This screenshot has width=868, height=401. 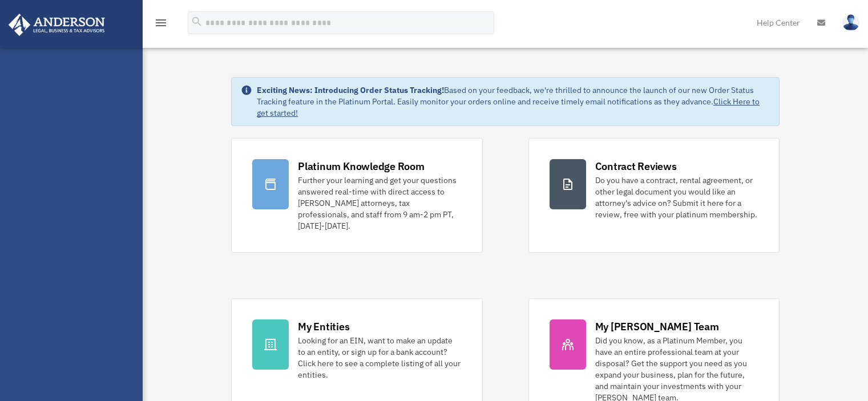 I want to click on div: Platinum Knowledge Room, so click(x=361, y=166).